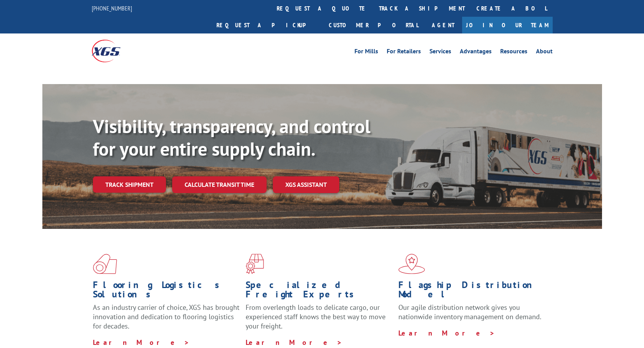 This screenshot has width=644, height=348. Describe the element at coordinates (373, 25) in the screenshot. I see `a: Customer Portal` at that location.